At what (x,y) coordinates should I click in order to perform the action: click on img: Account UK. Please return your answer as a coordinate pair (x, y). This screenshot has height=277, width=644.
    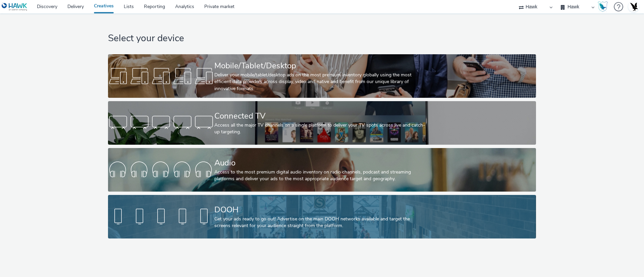
    Looking at the image, I should click on (634, 7).